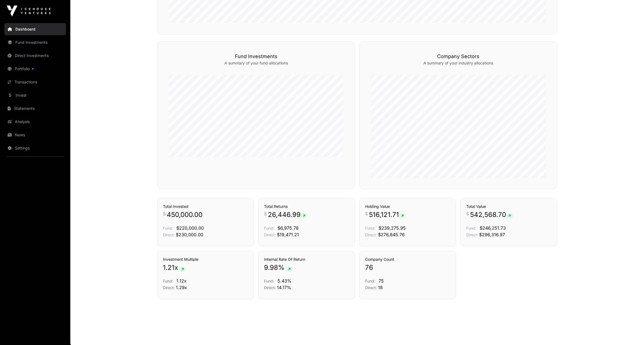  Describe the element at coordinates (492, 215) in the screenshot. I see `span: 542,568.70` at that location.